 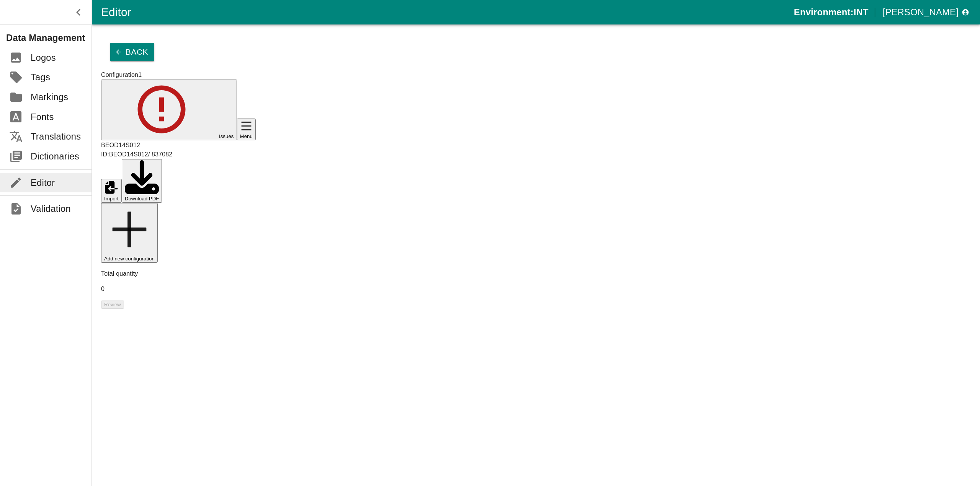 What do you see at coordinates (925, 12) in the screenshot?
I see `button: profile` at bounding box center [925, 12].